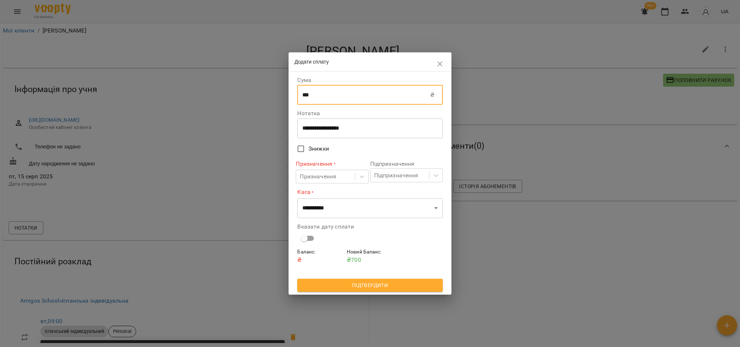 The height and width of the screenshot is (347, 740). Describe the element at coordinates (370, 285) in the screenshot. I see `button: Підтвердити` at that location.